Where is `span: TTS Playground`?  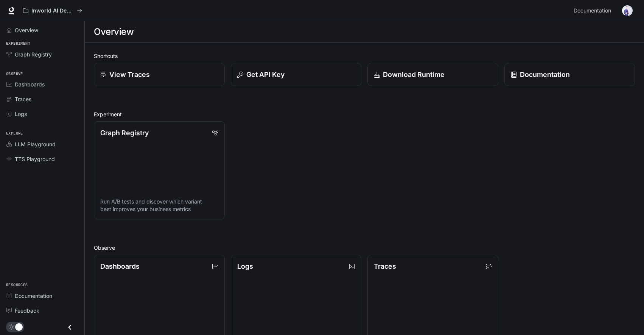
span: TTS Playground is located at coordinates (35, 159).